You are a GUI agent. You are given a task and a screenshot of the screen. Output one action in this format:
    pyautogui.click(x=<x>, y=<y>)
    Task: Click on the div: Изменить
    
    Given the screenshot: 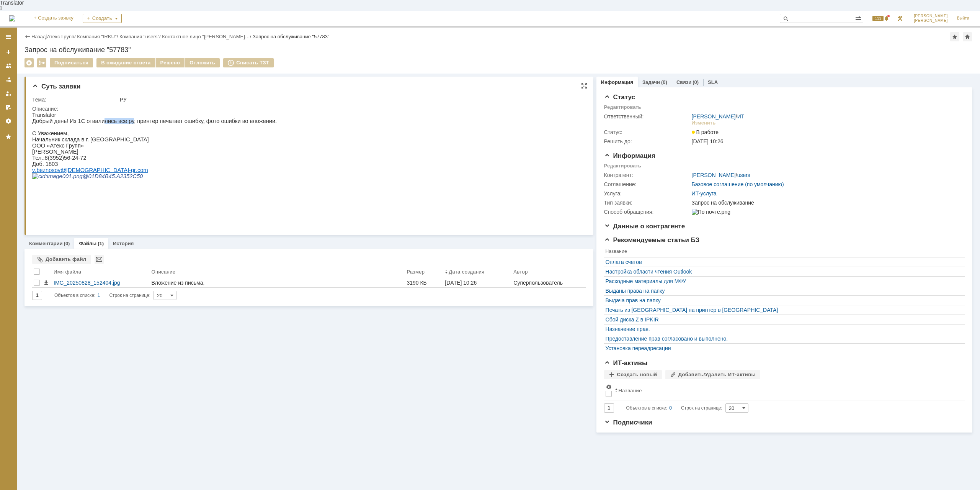 What is the action you would take?
    pyautogui.click(x=704, y=123)
    